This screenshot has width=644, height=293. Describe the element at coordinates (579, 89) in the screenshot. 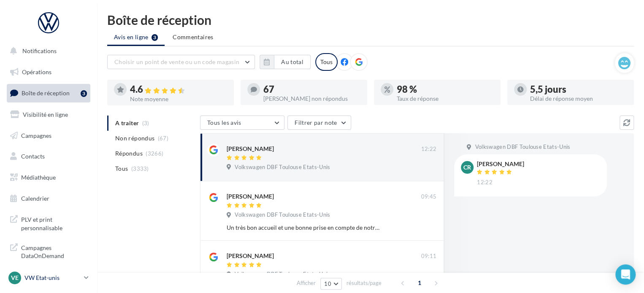

I see `div: 5,5 jours` at that location.